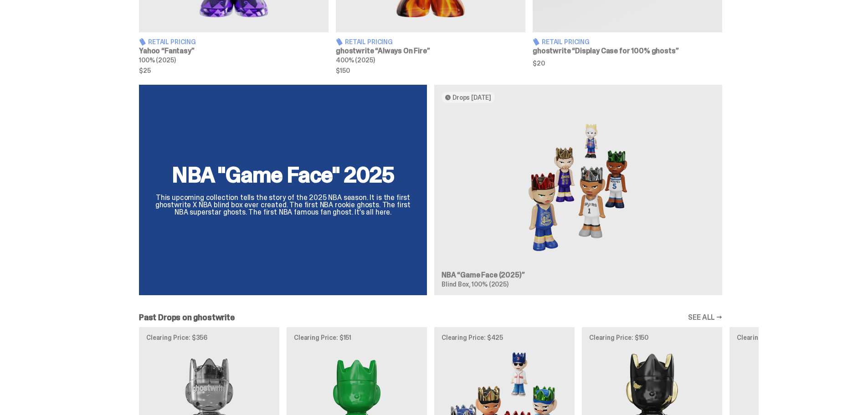 This screenshot has height=415, width=868. I want to click on span: $20, so click(627, 63).